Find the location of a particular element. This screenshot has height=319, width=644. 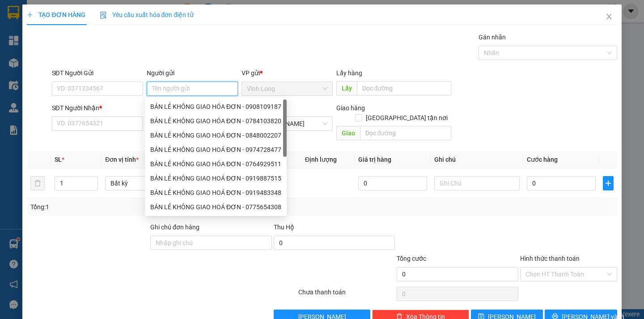

div: CHỊ THỦY is located at coordinates (94, 35).